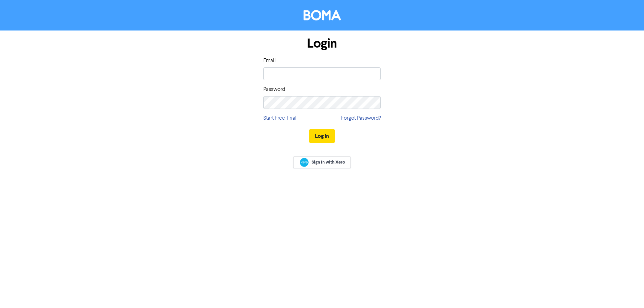 The image size is (644, 308). What do you see at coordinates (322, 162) in the screenshot?
I see `a: Sign In with Xero` at bounding box center [322, 162].